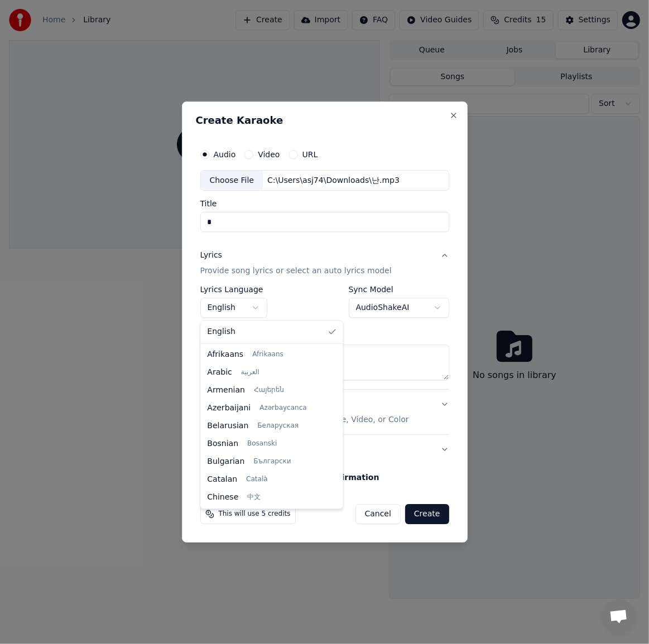 The width and height of the screenshot is (649, 644). I want to click on span: Català, so click(257, 479).